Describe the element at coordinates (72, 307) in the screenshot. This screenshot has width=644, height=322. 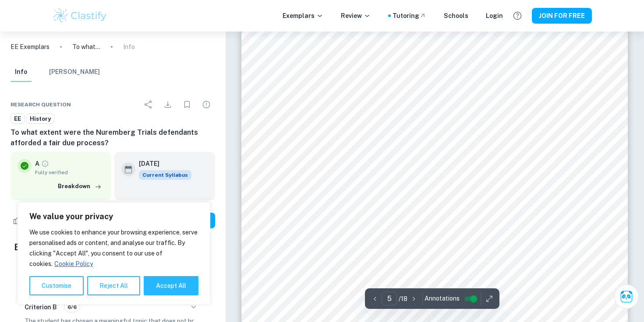
I see `span: 6/6` at that location.